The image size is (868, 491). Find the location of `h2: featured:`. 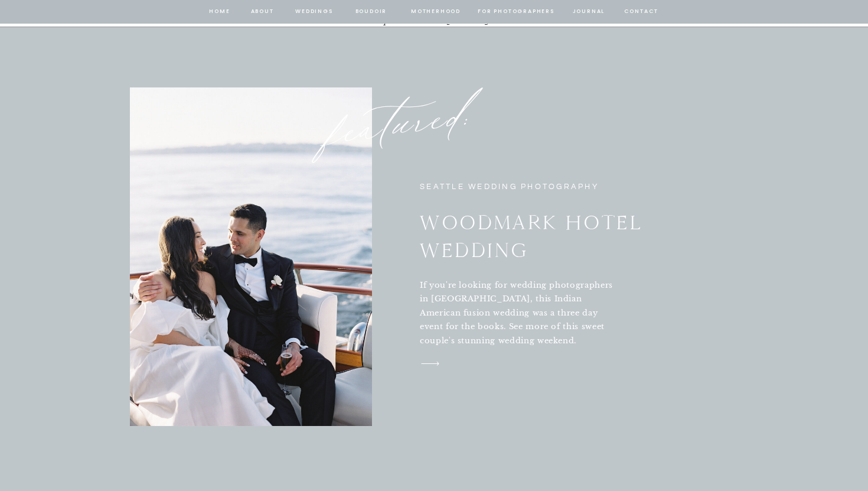

h2: featured: is located at coordinates (405, 129).